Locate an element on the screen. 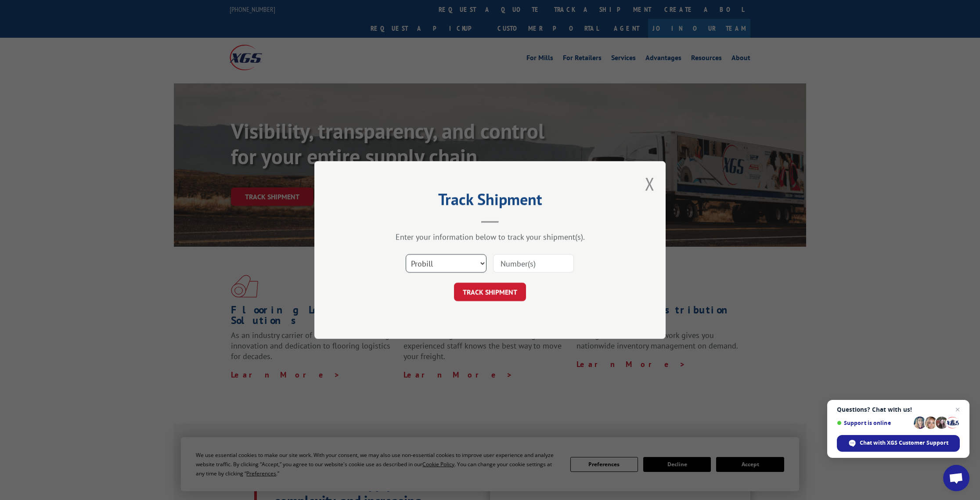  div: Chat with XGS Customer Support is located at coordinates (898, 443).